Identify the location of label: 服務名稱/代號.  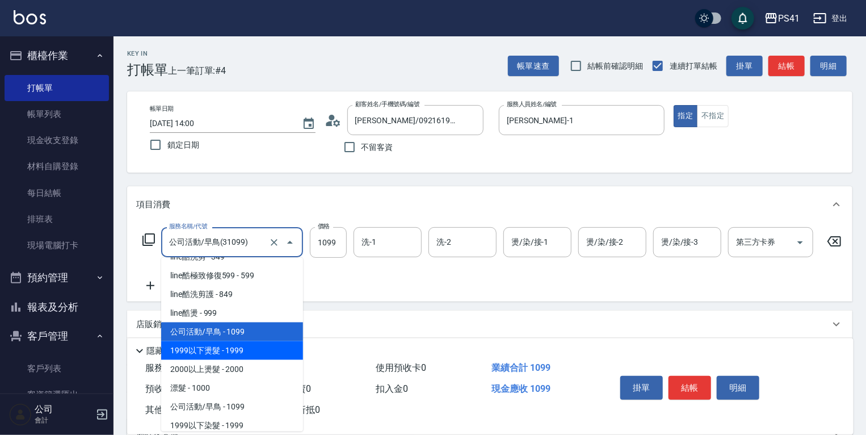
(188, 226).